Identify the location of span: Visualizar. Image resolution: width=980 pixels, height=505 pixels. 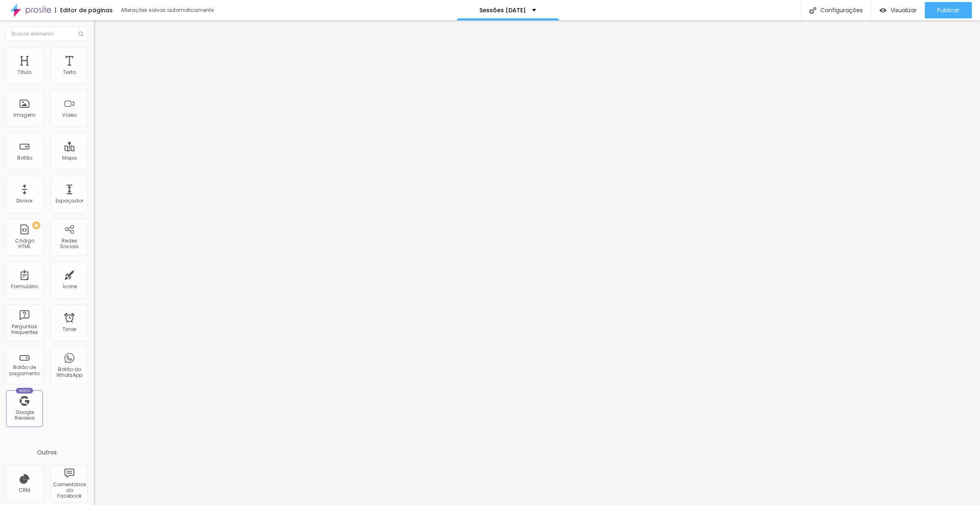
(903, 10).